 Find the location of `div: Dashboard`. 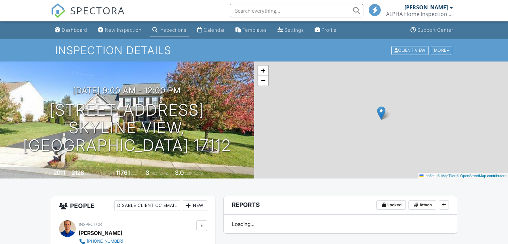

div: Dashboard is located at coordinates (75, 30).